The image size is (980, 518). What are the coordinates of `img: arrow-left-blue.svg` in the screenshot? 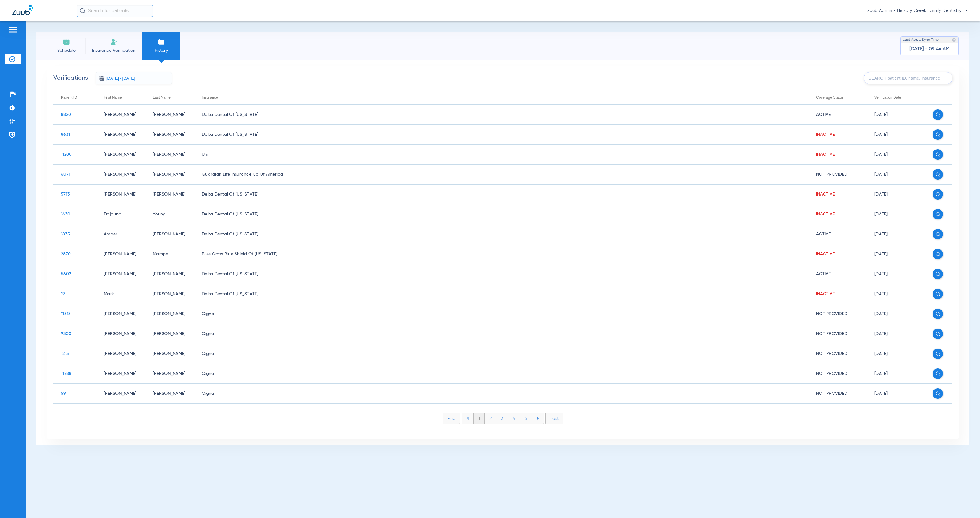 It's located at (468, 418).